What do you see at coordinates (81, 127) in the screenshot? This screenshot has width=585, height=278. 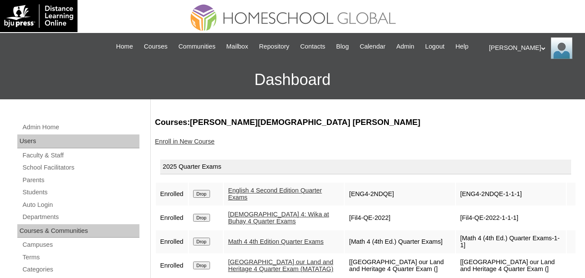 I see `a: Admin Home` at bounding box center [81, 127].